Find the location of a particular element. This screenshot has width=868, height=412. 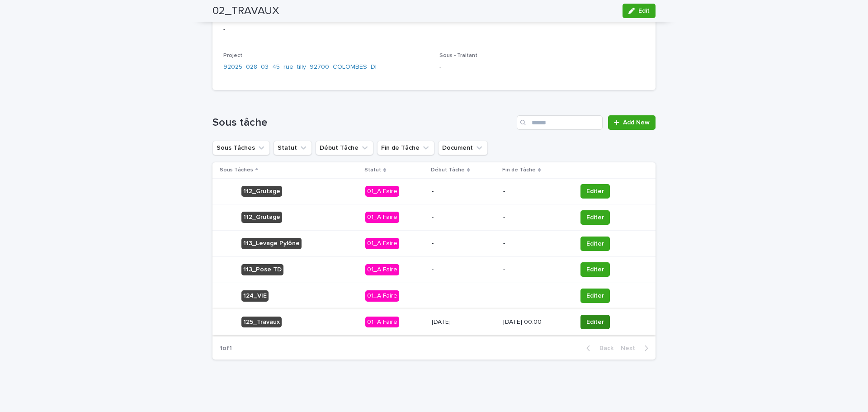

div: 124_VIE is located at coordinates (255, 296).